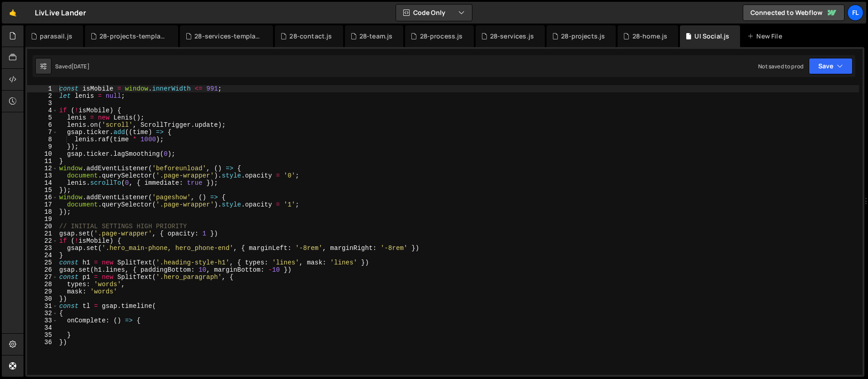 This screenshot has height=379, width=868. What do you see at coordinates (376, 36) in the screenshot?
I see `div: 28-team.js` at bounding box center [376, 36].